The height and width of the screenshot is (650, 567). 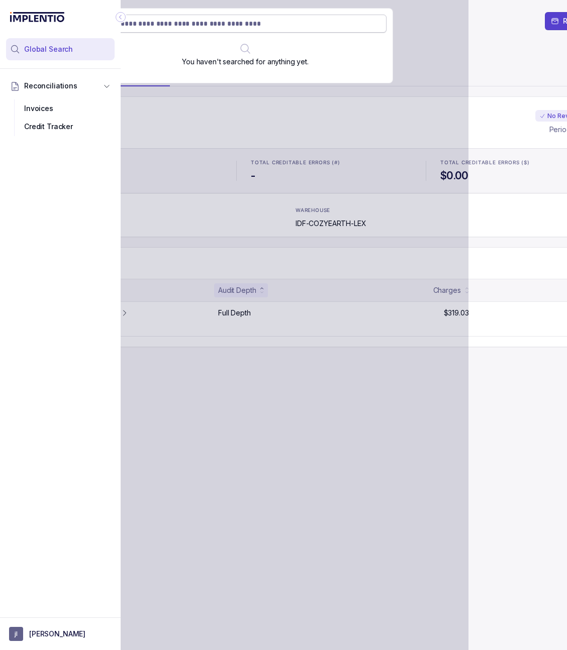 What do you see at coordinates (121, 17) in the screenshot?
I see `div: Collapse Icon` at bounding box center [121, 17].